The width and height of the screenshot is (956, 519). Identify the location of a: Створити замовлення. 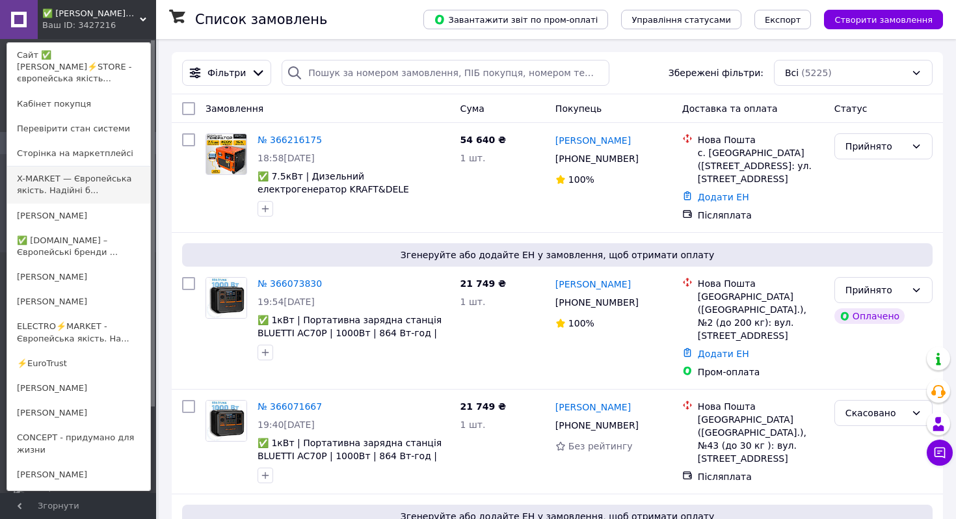
(877, 19).